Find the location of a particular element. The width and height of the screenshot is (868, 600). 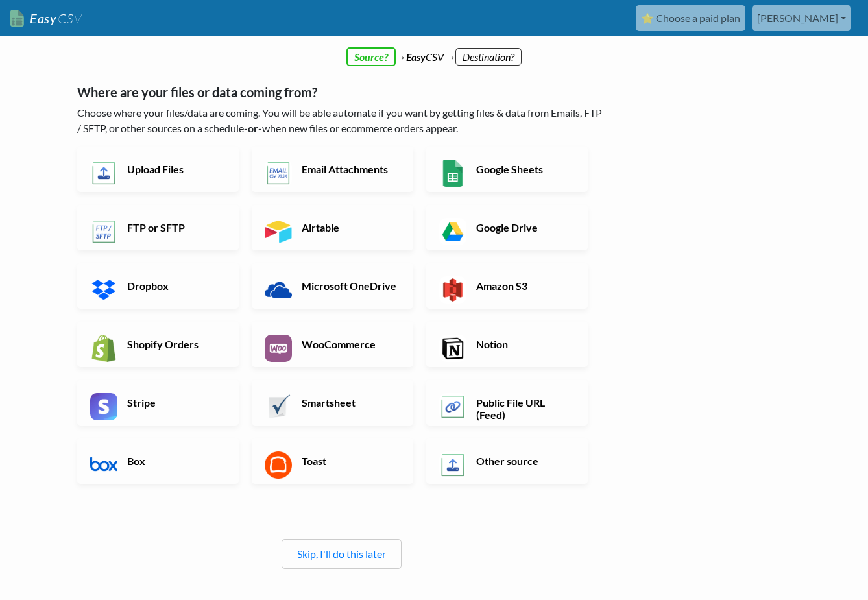

h6: Smartsheet is located at coordinates (349, 402).